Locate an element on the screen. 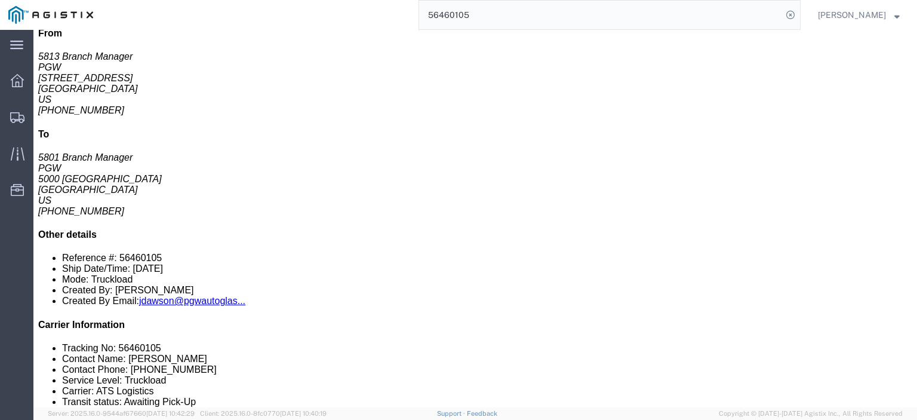  span: Jesse Jordan is located at coordinates (852, 15).